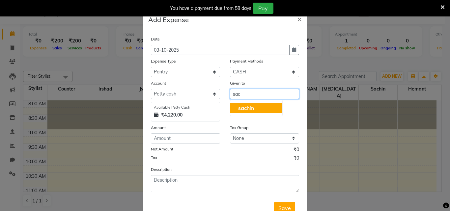 This screenshot has height=211, width=450. Describe the element at coordinates (264, 94) in the screenshot. I see `input: Given to` at that location.